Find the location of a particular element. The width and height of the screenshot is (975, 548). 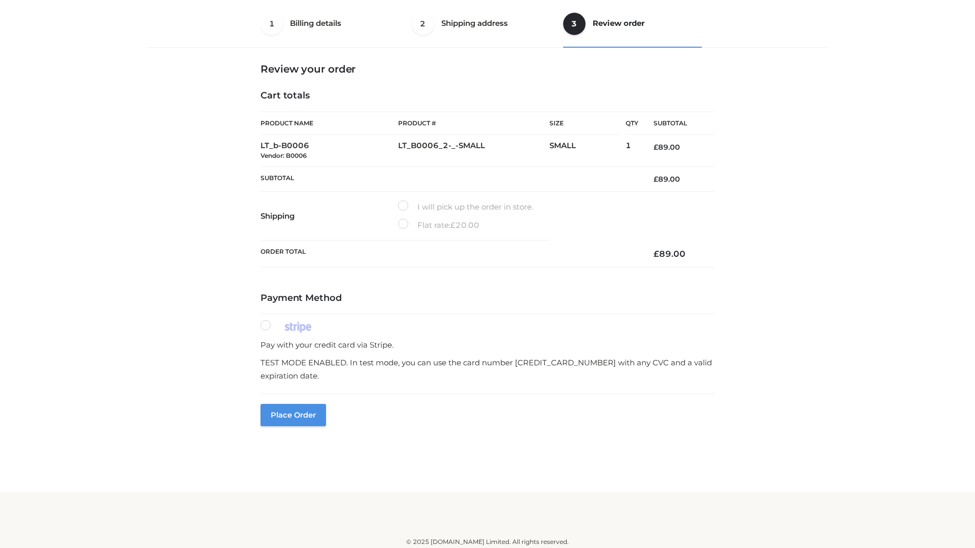

td: SMALL is located at coordinates (587, 151).